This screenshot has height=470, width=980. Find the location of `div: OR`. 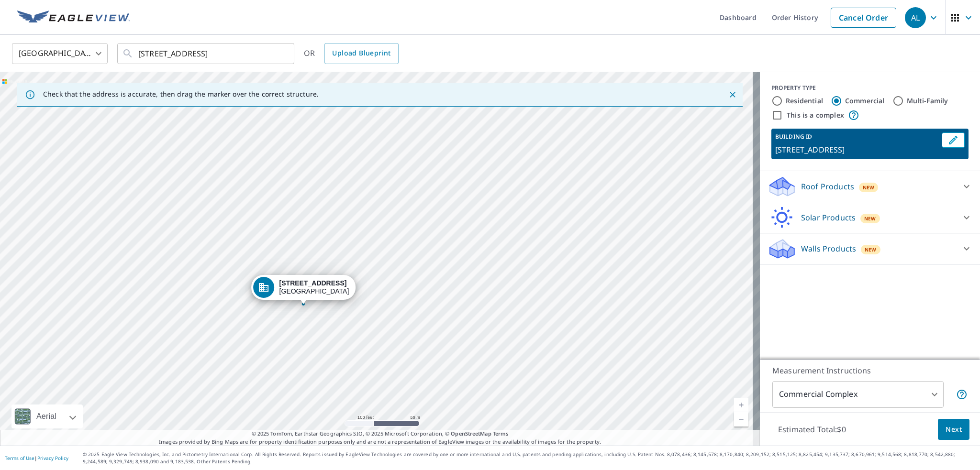

div: OR is located at coordinates (351, 54).